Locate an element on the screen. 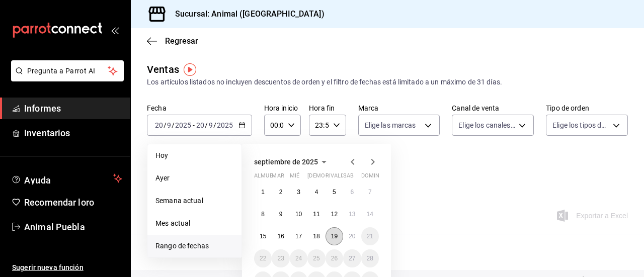 This screenshot has height=277, width=644. font: Pregunta a Parrot AI is located at coordinates (61, 71).